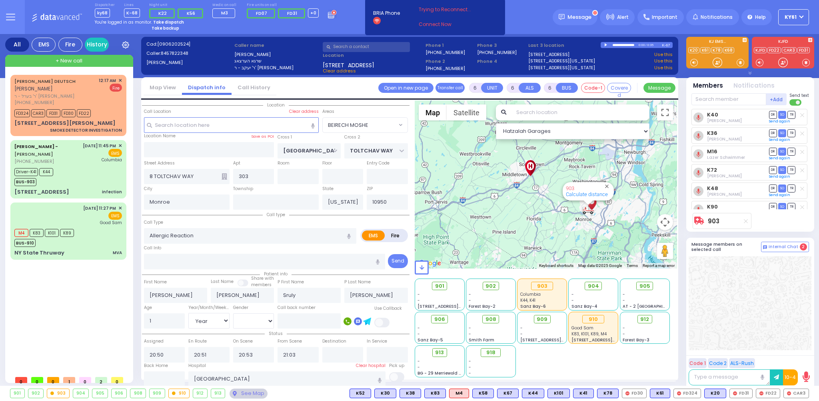  Describe the element at coordinates (406, 88) in the screenshot. I see `a: Open in new page` at that location.